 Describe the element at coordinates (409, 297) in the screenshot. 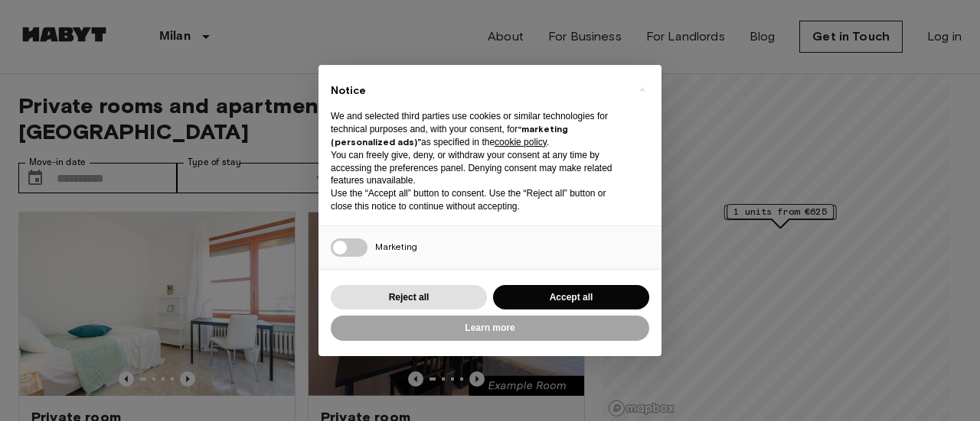

I see `button: Reject all` at that location.